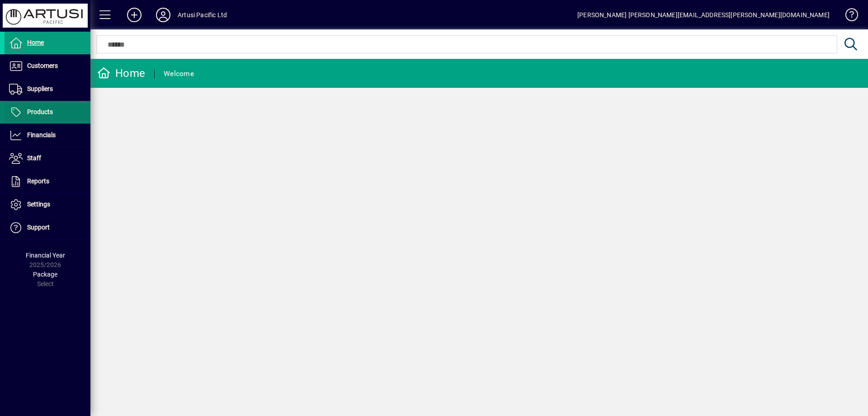 This screenshot has width=868, height=416. Describe the element at coordinates (48, 182) in the screenshot. I see `a: Reports` at that location.